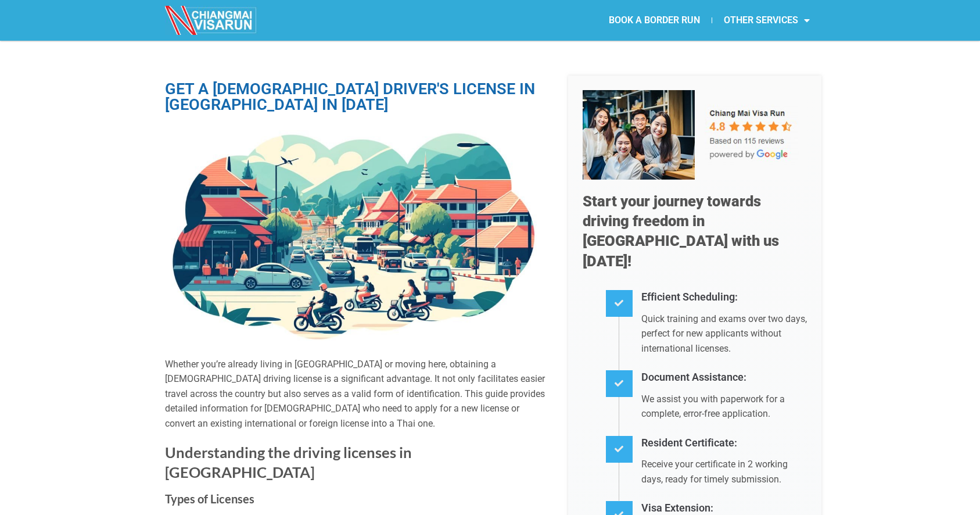 The width and height of the screenshot is (980, 515). Describe the element at coordinates (724, 472) in the screenshot. I see `p: Receive your certificate in 2 working days, ready for timely submission.` at that location.